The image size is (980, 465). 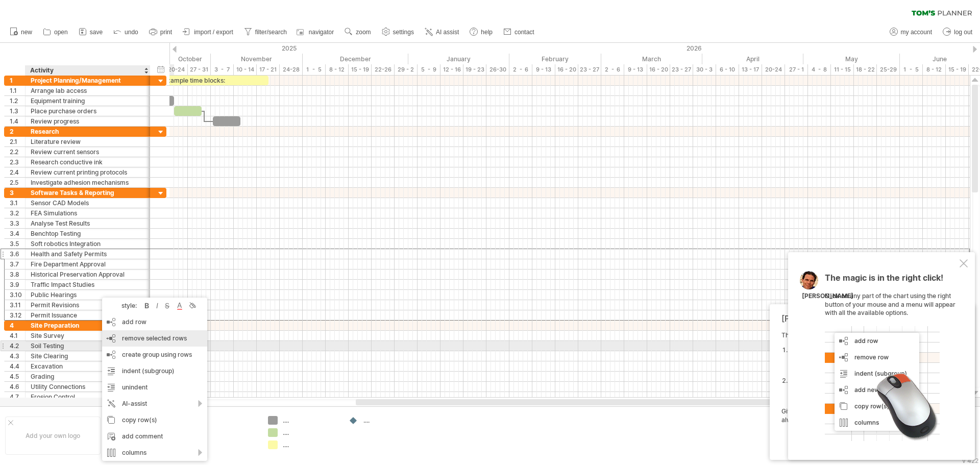 I want to click on a: save, so click(x=91, y=32).